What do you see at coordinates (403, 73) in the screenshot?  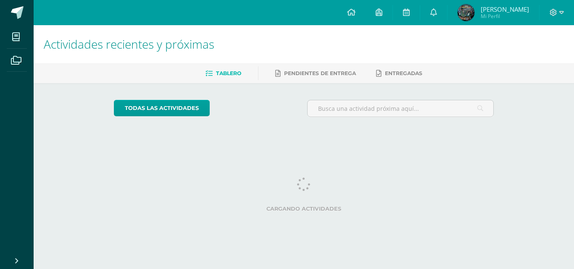 I see `span: Entregadas` at bounding box center [403, 73].